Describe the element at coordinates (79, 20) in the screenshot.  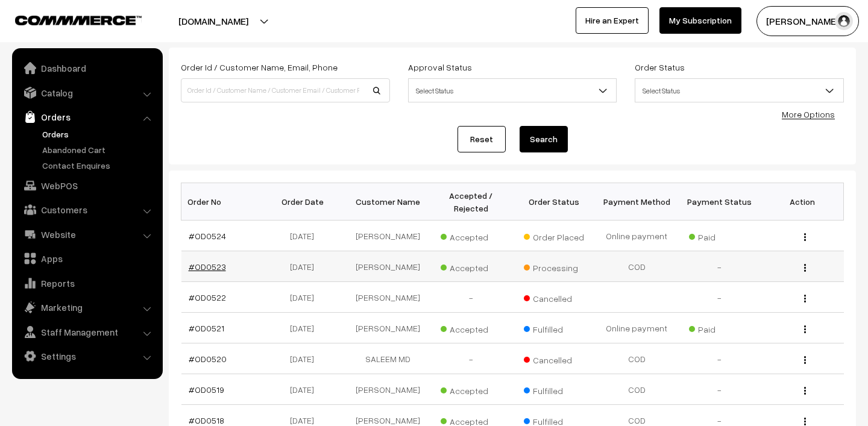
I see `img: COMMMERCE` at that location.